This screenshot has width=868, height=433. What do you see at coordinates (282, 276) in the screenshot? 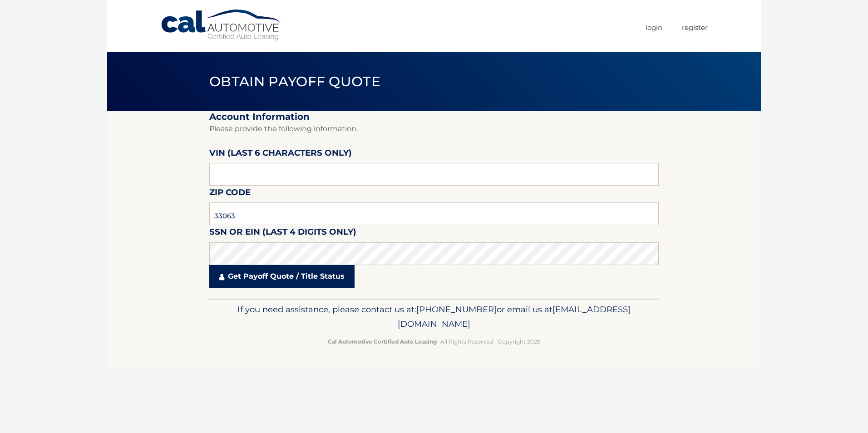
I see `a: Get Payoff Quote / Title Status` at bounding box center [282, 276].